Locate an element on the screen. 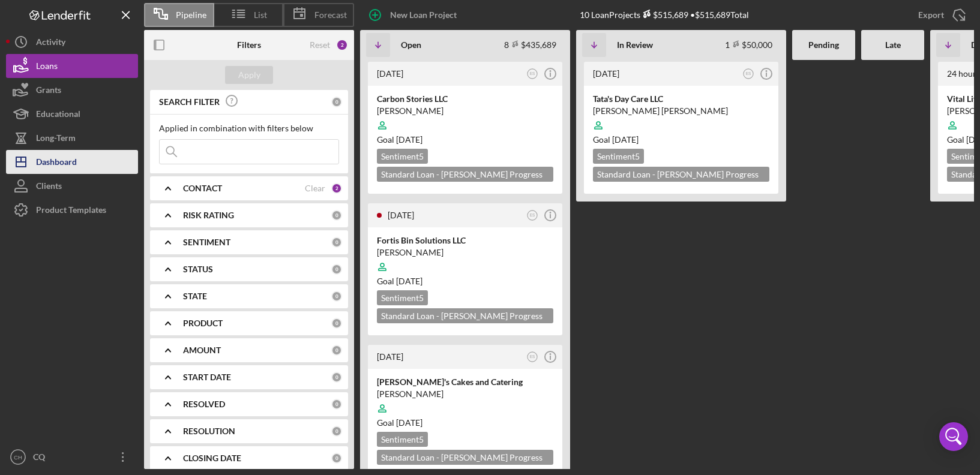 Image resolution: width=980 pixels, height=475 pixels. div: Clear is located at coordinates (315, 188).